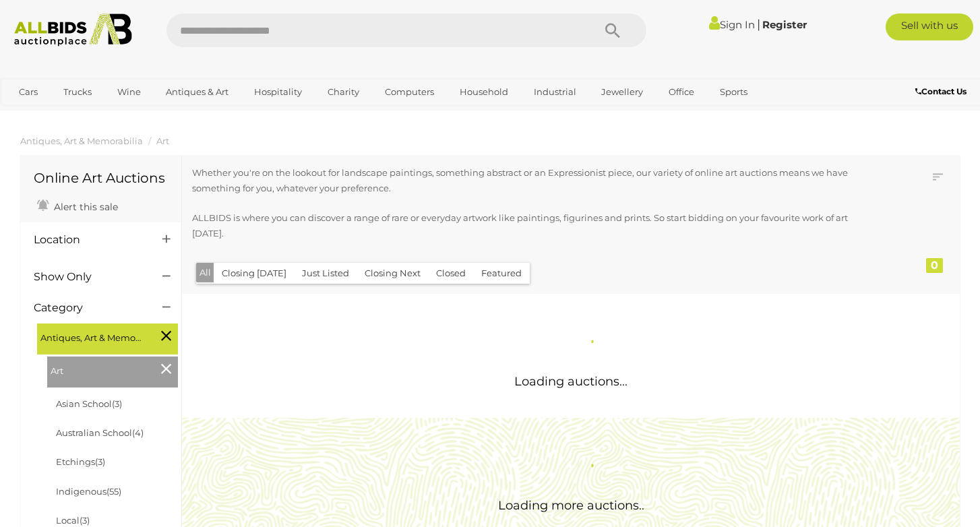 Image resolution: width=980 pixels, height=527 pixels. What do you see at coordinates (325, 273) in the screenshot?
I see `button: Just Listed` at bounding box center [325, 273].